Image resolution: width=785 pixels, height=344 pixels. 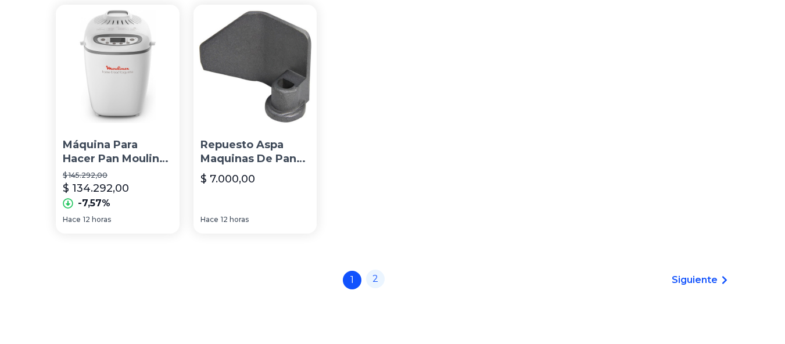 I want to click on p: Repuesto Aspa Maquinas De Pan Sindelen Moulinex Tefal, so click(x=255, y=152).